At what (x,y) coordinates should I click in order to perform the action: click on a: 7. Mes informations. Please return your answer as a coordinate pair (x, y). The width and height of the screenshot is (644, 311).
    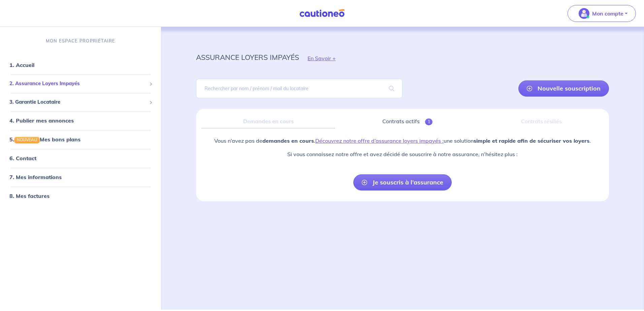
    Looking at the image, I should click on (35, 177).